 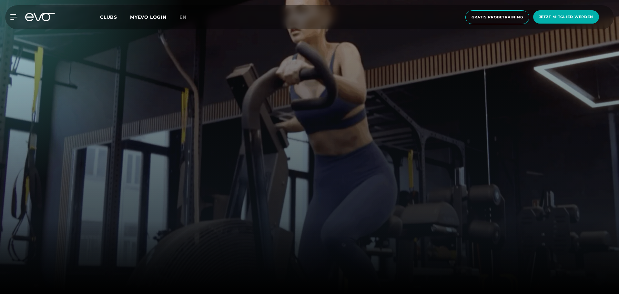 What do you see at coordinates (115, 17) in the screenshot?
I see `a: Clubs` at bounding box center [115, 17].